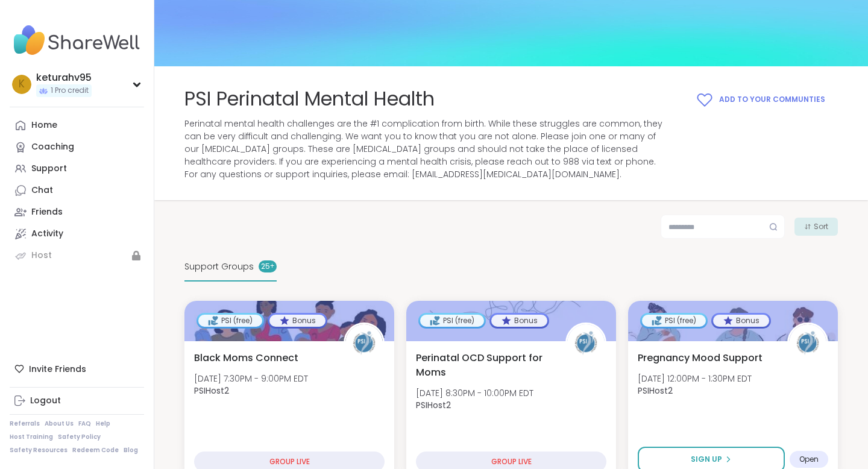  What do you see at coordinates (760, 100) in the screenshot?
I see `button: Add to your Communties` at bounding box center [760, 100].